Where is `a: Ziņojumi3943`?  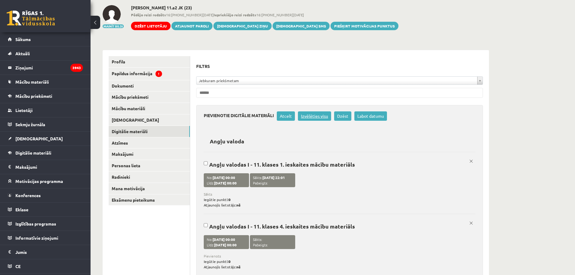 a: Ziņojumi3943 is located at coordinates (45, 68).